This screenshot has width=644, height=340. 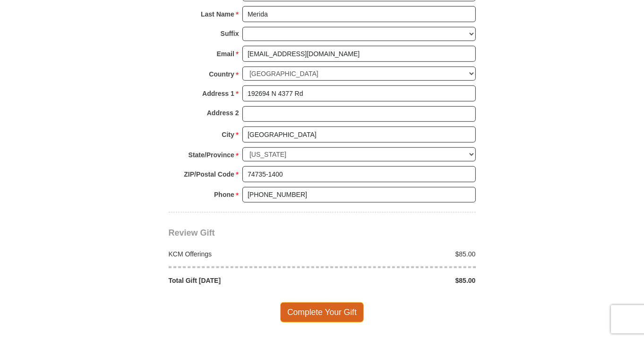 What do you see at coordinates (224, 194) in the screenshot?
I see `strong: Phone` at bounding box center [224, 194].